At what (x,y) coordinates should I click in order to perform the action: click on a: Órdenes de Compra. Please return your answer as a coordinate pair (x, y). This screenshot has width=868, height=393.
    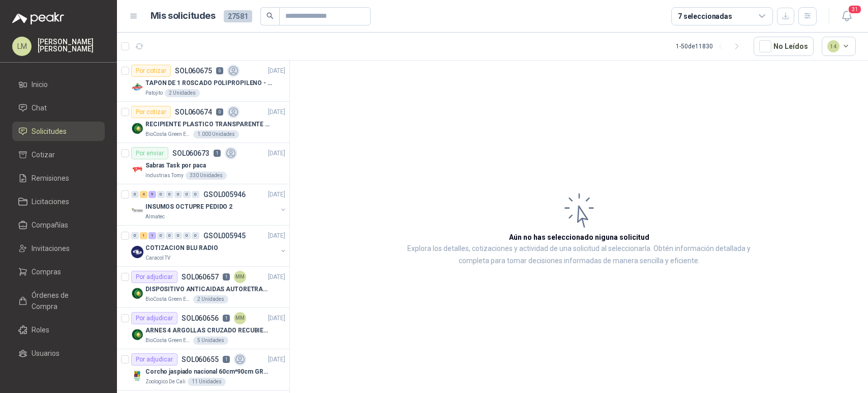
    Looking at the image, I should click on (59, 300).